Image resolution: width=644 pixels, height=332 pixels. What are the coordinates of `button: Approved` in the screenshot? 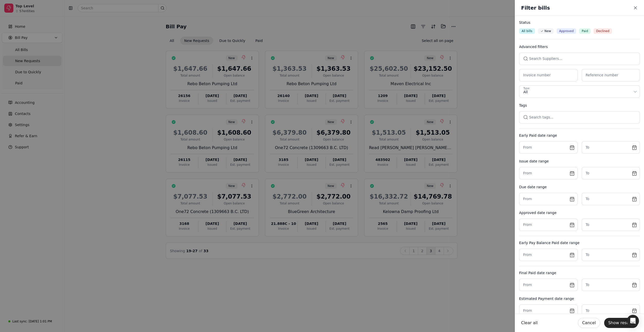 It's located at (567, 31).